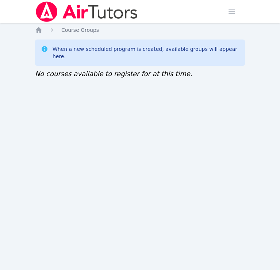 The height and width of the screenshot is (270, 280). I want to click on nav: Breadcrumb, so click(140, 30).